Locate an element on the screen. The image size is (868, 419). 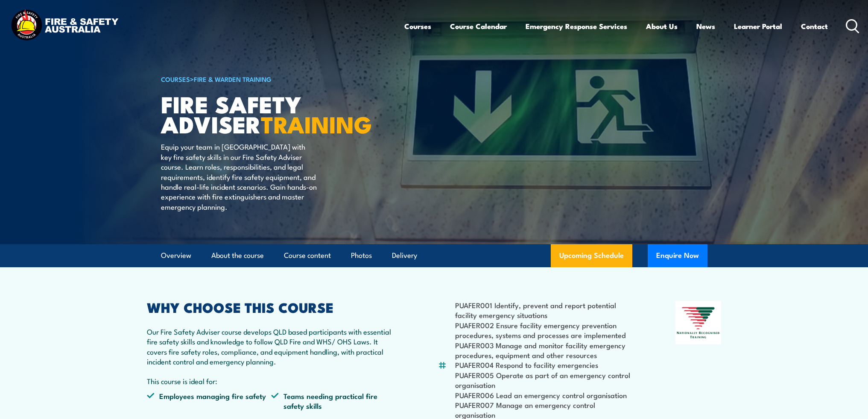
h1: FIRE SAFETY ADVISER is located at coordinates (267, 113).